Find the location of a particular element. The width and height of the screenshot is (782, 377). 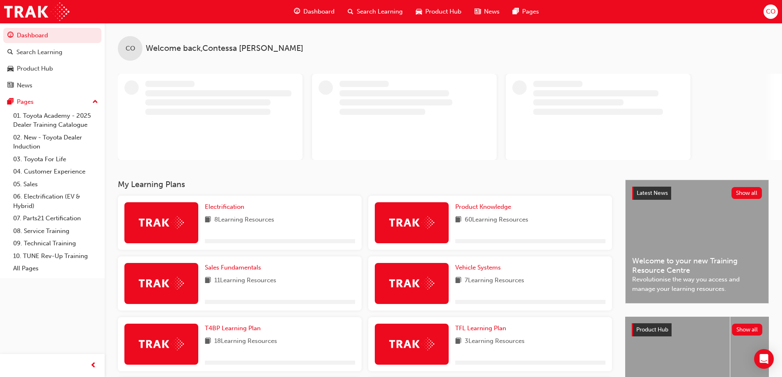

a: Latest NewsShow allWelcome to your new Training Resource CentreRevolutionise the way you access a... is located at coordinates (697, 242).